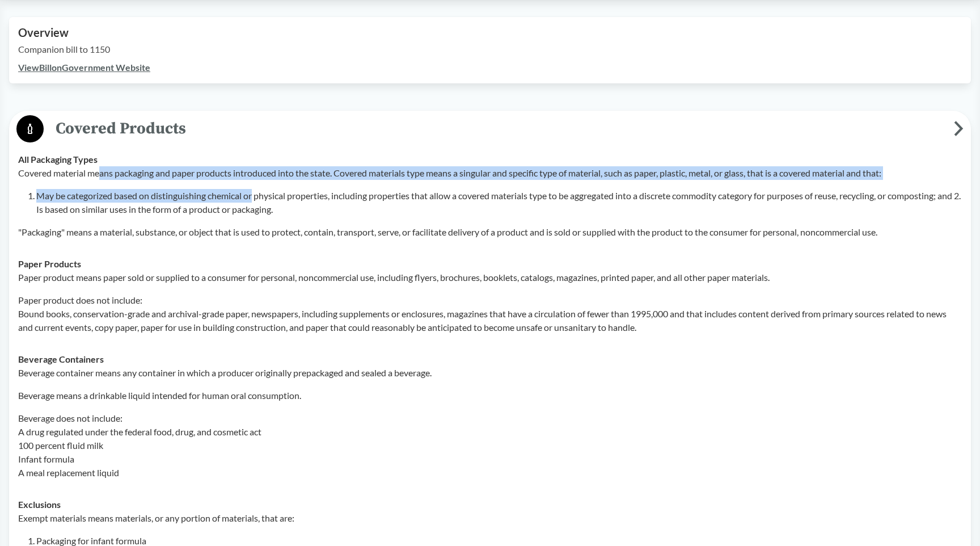 Image resolution: width=980 pixels, height=546 pixels. I want to click on p: Exempt materials means materials, or any portion of materials, that are:, so click(490, 518).